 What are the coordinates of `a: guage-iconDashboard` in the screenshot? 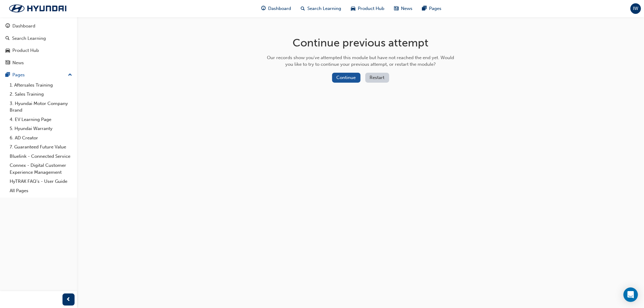 It's located at (276, 8).